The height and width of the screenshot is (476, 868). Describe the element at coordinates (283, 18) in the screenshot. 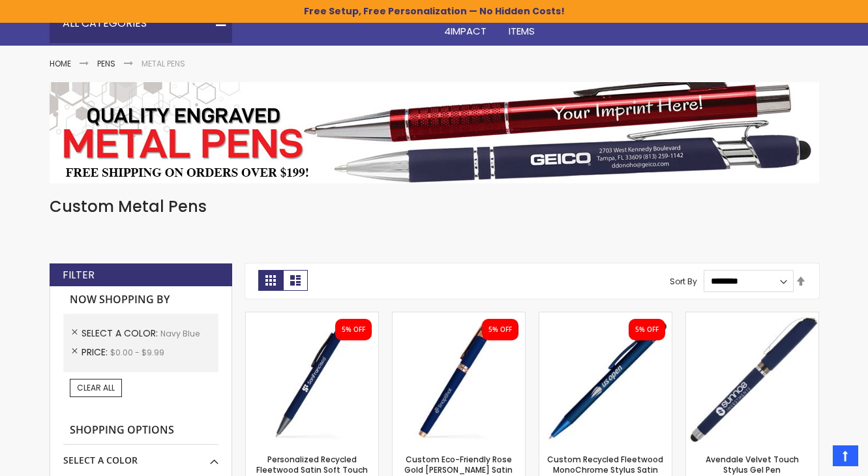

I see `span: Home` at that location.